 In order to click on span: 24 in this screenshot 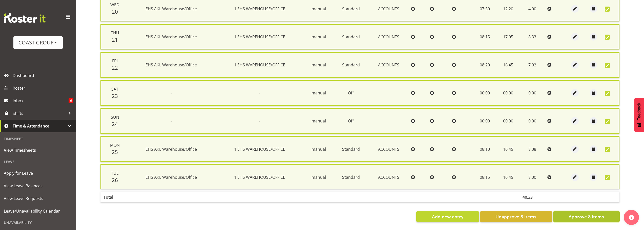, I will do `click(115, 124)`.